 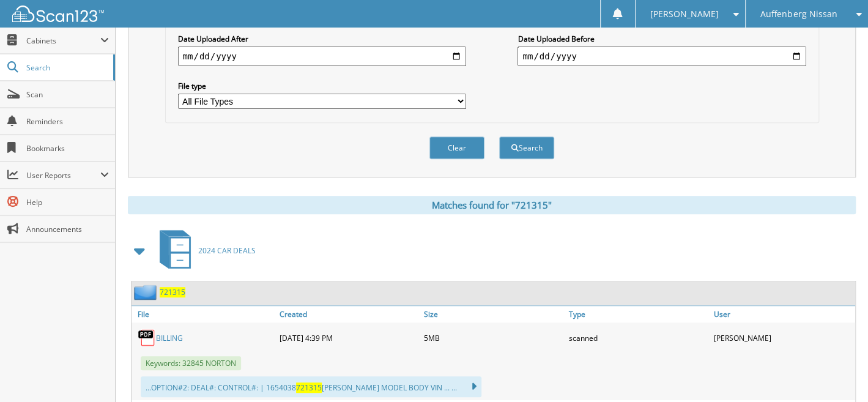 I want to click on img: PDF.png, so click(x=147, y=338).